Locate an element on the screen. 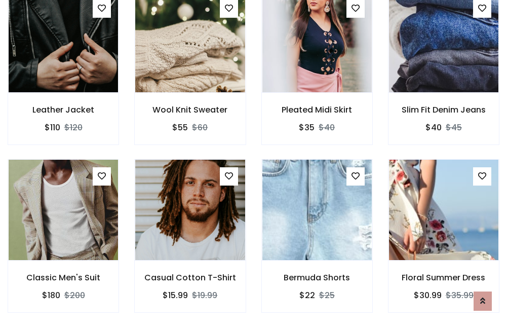 The image size is (507, 326). h6: Casual Cotton T-Shirt is located at coordinates (190, 277).